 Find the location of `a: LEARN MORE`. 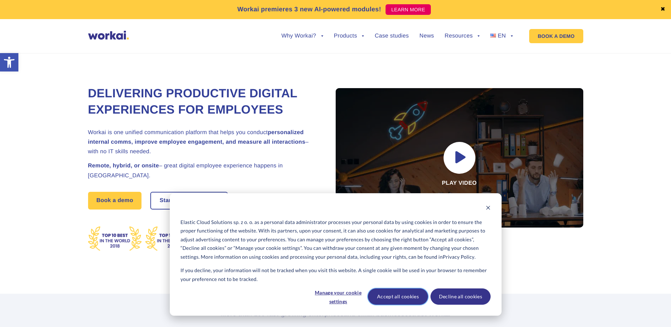

a: LEARN MORE is located at coordinates (408, 10).